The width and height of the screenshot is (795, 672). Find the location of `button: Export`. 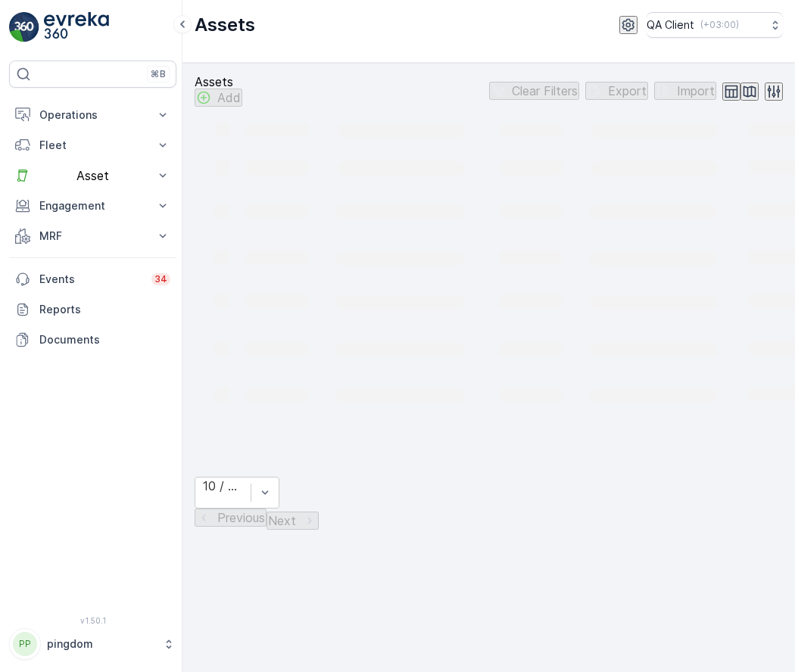

button: Export is located at coordinates (616, 91).